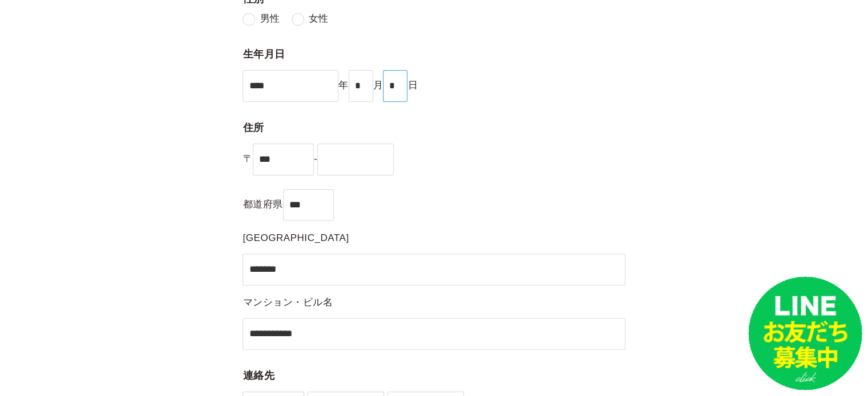 This screenshot has height=396, width=868. I want to click on dd: マンション・ビル名, so click(434, 318).